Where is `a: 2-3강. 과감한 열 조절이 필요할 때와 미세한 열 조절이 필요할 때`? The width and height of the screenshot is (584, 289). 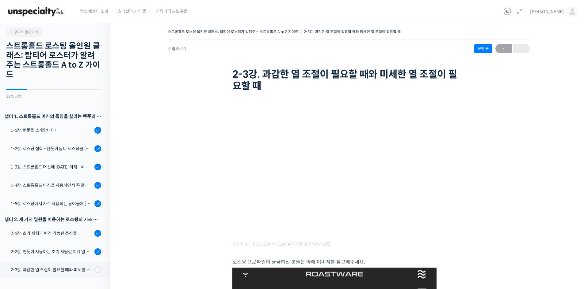 a: 2-3강. 과감한 열 조절이 필요할 때와 미세한 열 조절이 필요할 때 is located at coordinates (352, 32).